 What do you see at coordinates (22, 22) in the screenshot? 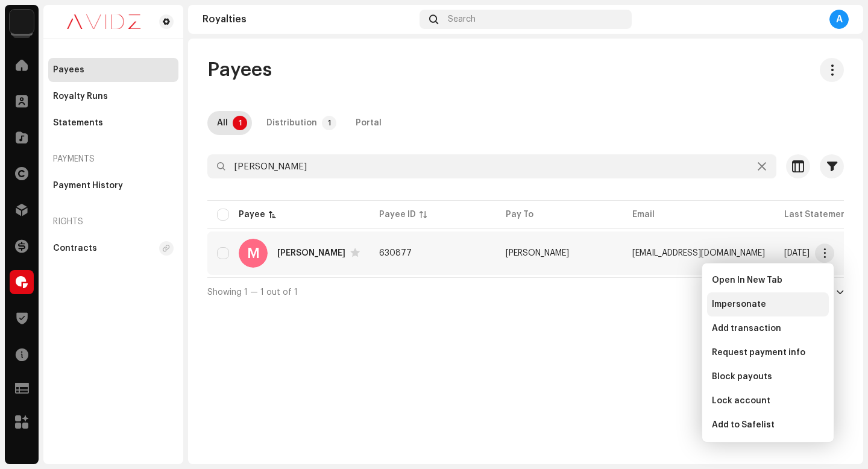
I see `img: 10d72f0b-d06a-424f-aeaa-9c9f537e57b6` at bounding box center [22, 22].